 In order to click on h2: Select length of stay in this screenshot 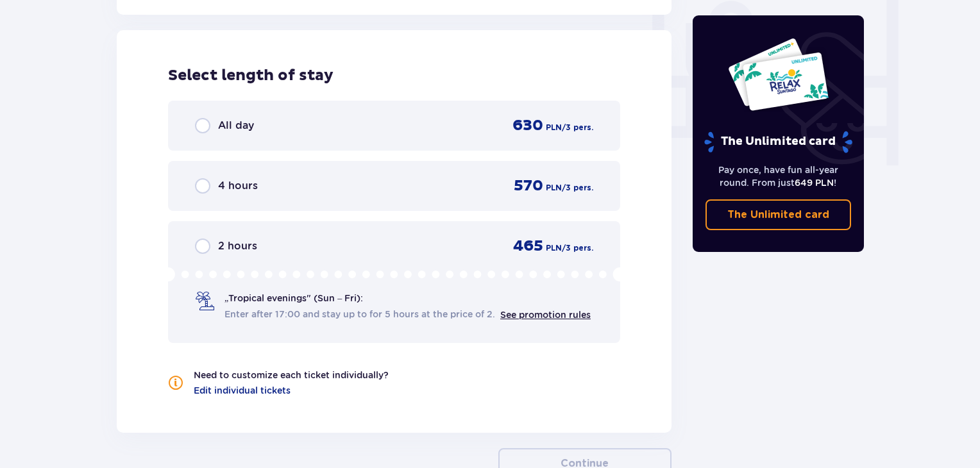, I will do `click(394, 76)`.